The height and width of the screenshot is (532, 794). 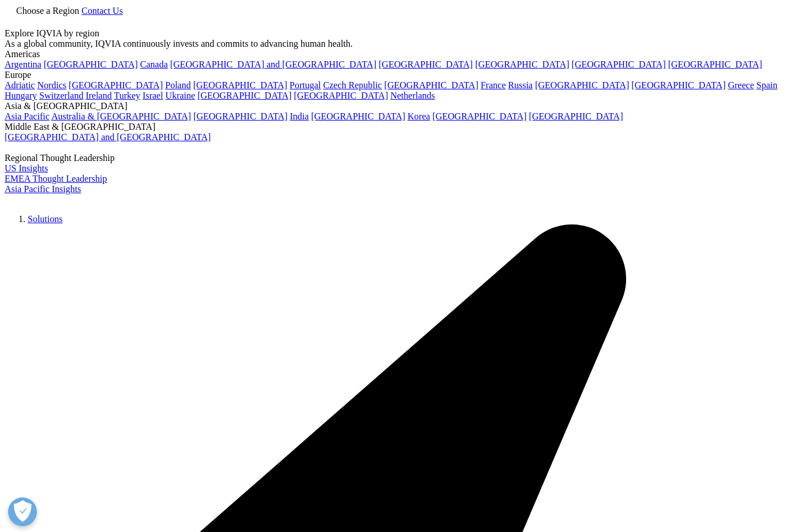 I want to click on a: India, so click(x=299, y=116).